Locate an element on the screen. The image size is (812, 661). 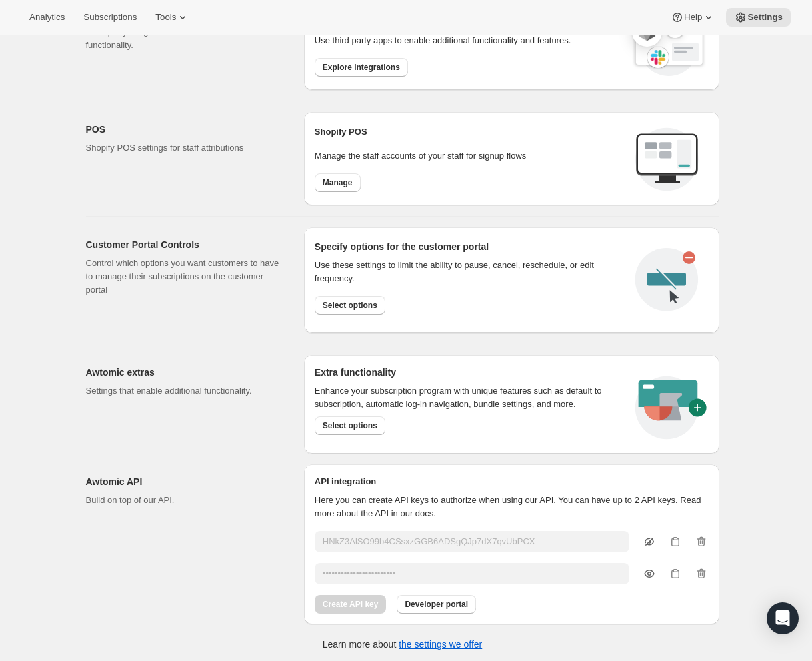
span: Subscriptions is located at coordinates (110, 18).